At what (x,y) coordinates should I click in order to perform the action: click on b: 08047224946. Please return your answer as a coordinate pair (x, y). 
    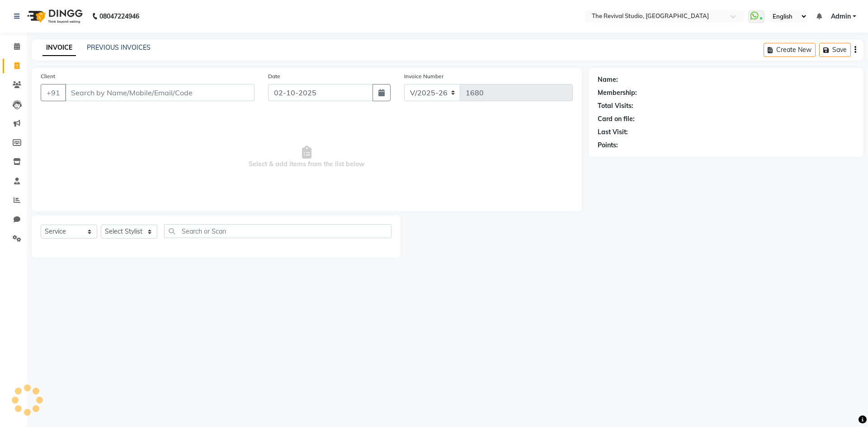
    Looking at the image, I should click on (119, 16).